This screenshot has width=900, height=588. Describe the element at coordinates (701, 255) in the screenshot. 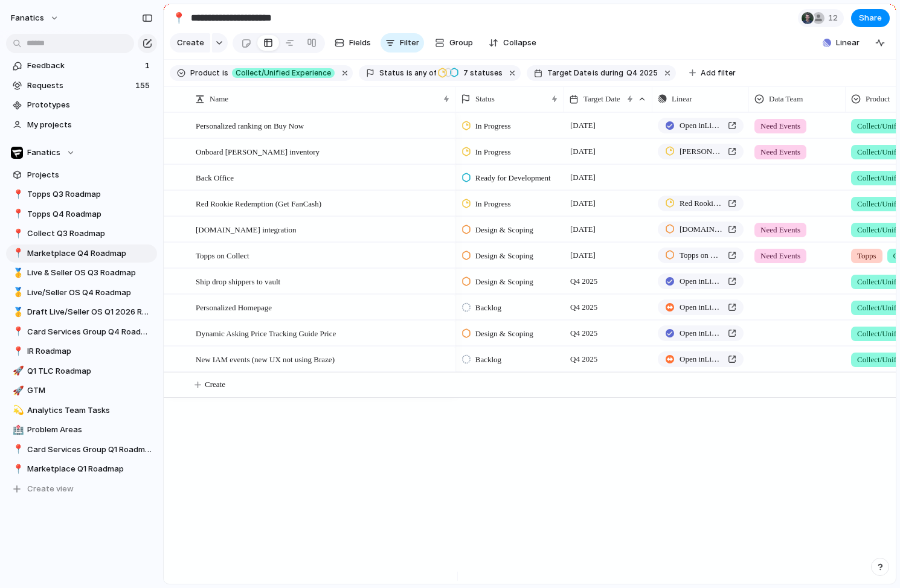

I see `a: Topps on Collect` at that location.